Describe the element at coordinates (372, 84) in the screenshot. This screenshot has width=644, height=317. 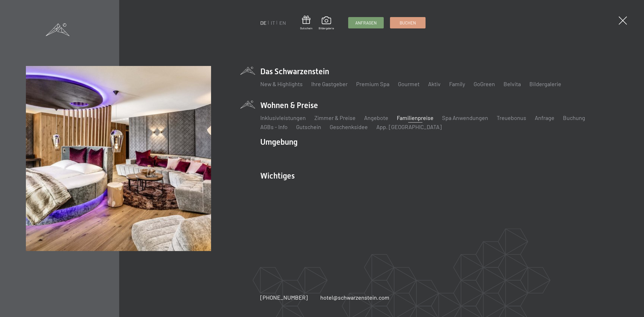
I see `a: Premium Spa` at that location.